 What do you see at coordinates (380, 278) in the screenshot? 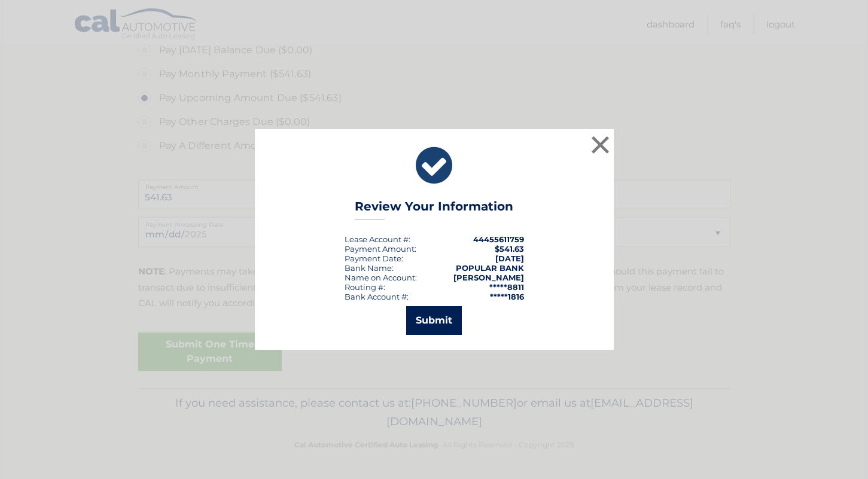
I see `div: Name on Account:` at bounding box center [380, 278].